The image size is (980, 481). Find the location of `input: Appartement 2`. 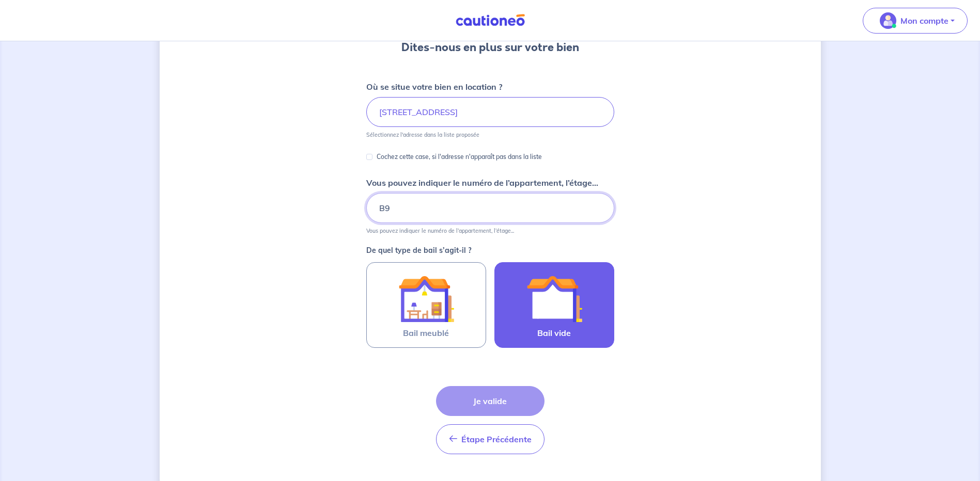

input: Appartement 2 is located at coordinates (490, 208).